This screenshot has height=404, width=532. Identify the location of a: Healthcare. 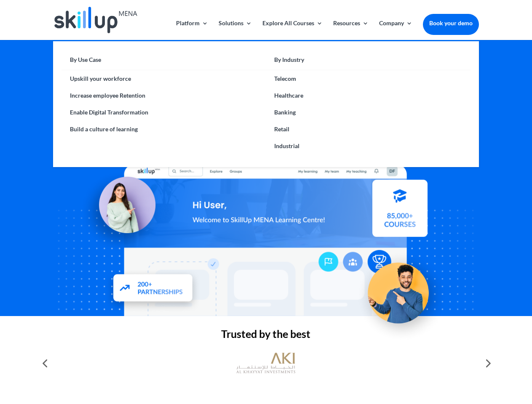
(368, 95).